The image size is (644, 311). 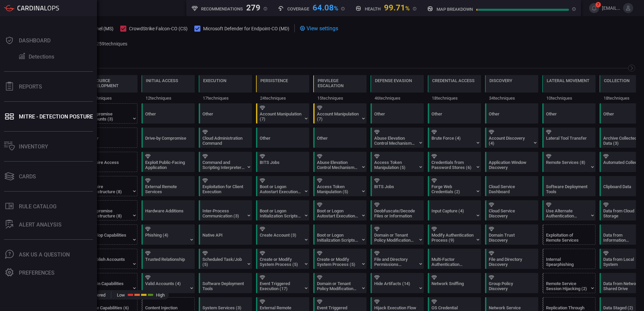 What do you see at coordinates (393, 80) in the screenshot?
I see `div: Defense Evasion` at bounding box center [393, 80].